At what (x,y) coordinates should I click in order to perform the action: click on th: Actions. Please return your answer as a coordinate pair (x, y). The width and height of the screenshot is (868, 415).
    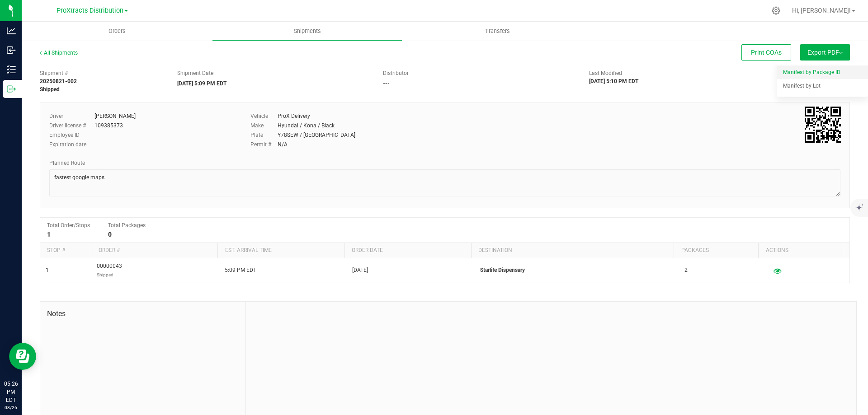
    Looking at the image, I should click on (800, 250).